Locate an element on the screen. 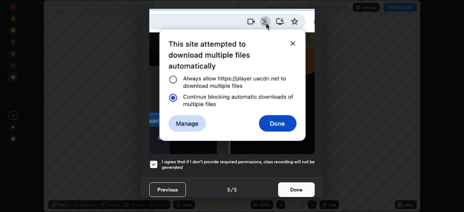  h5: I agree that if I don't provide required permissions, class recording will not be generated is located at coordinates (238, 164).